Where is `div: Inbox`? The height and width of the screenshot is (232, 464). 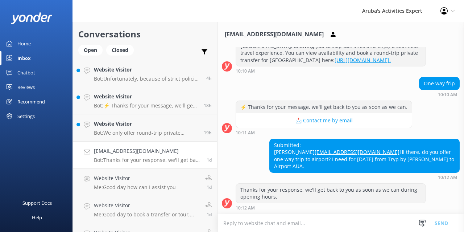 div: Inbox is located at coordinates (24, 58).